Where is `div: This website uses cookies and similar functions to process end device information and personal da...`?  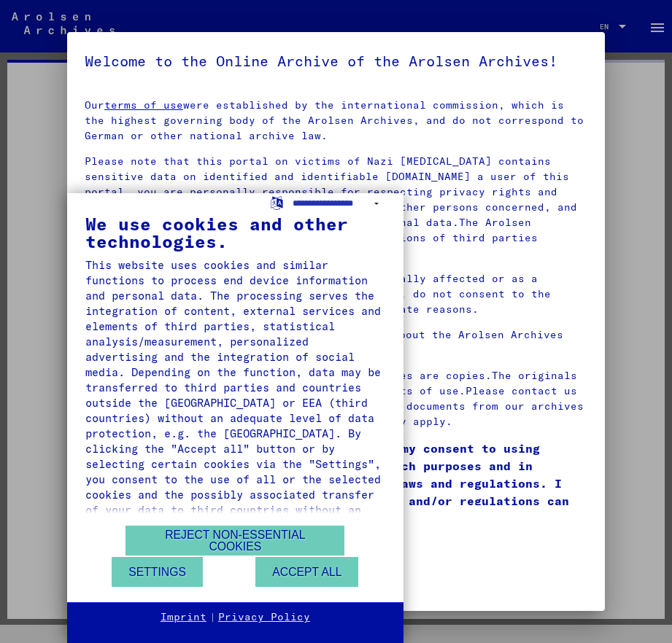 div: This website uses cookies and similar functions to process end device information and personal da... is located at coordinates (235, 395).